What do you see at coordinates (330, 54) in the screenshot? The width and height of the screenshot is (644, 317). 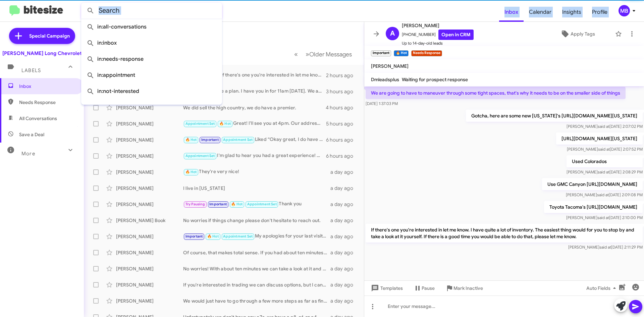 I see `span: Older Messages` at bounding box center [330, 54].